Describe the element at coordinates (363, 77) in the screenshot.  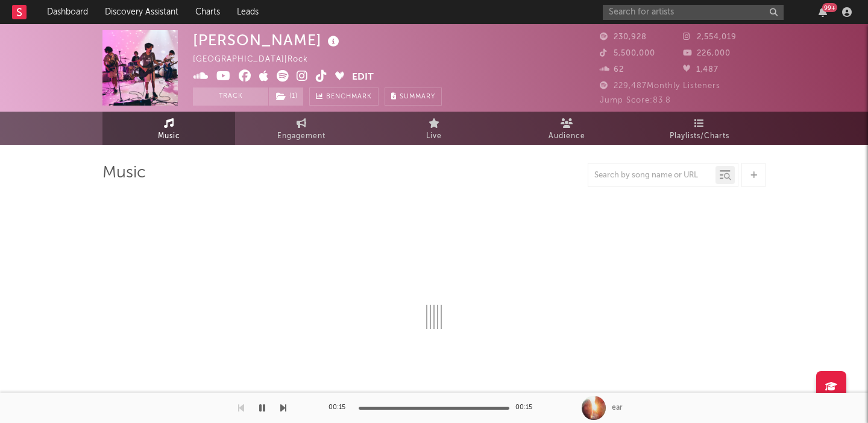
I see `button: Edit` at that location.